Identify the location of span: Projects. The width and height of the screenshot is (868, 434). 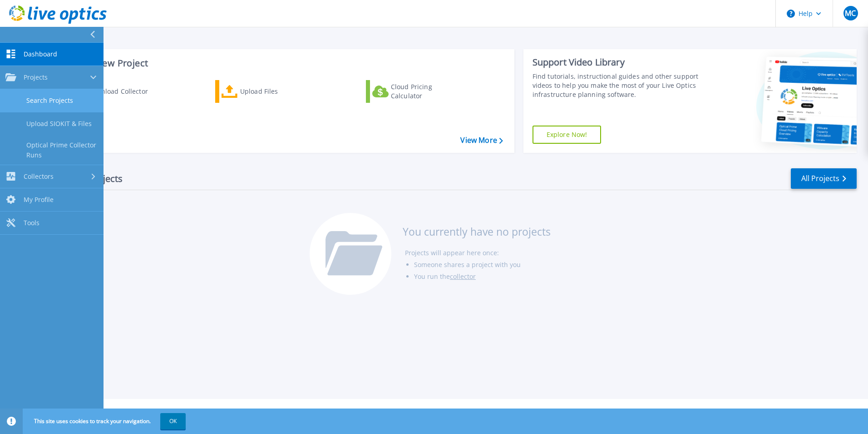
(35, 77).